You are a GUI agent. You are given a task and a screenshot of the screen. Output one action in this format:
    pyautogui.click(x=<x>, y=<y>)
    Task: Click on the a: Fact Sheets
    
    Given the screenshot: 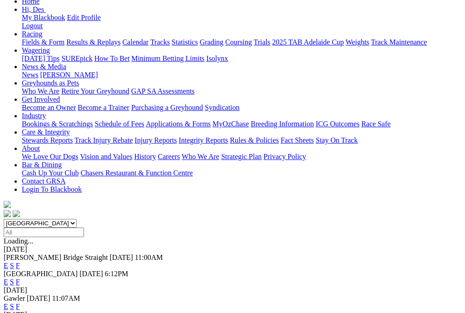 What is the action you would take?
    pyautogui.click(x=297, y=140)
    